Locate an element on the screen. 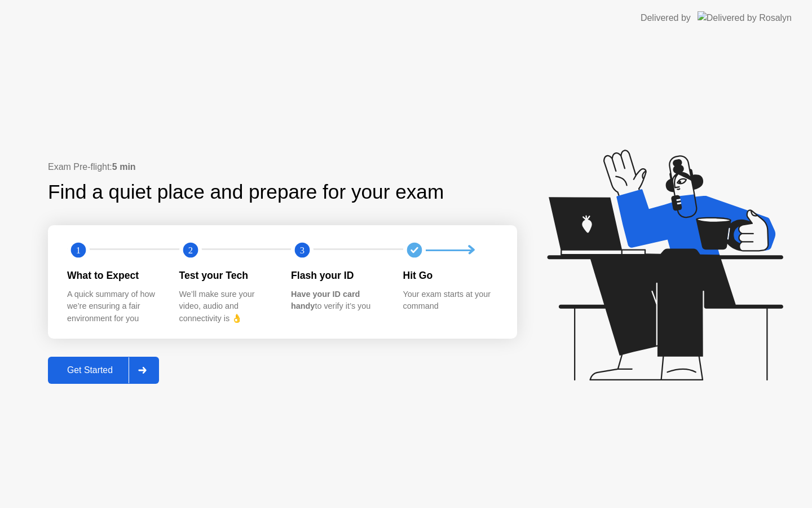 This screenshot has width=812, height=508. text: 2 is located at coordinates (190, 250).